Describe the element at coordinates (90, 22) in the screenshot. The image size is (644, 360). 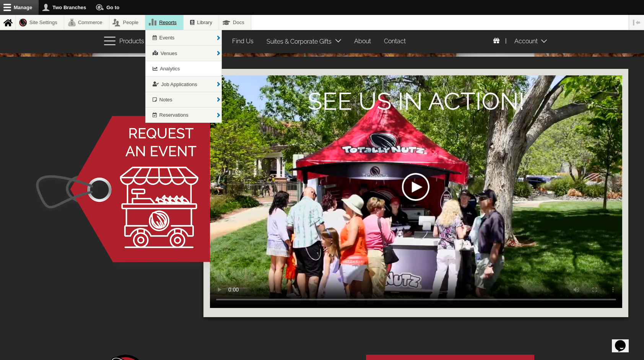
I see `span: Commerce` at that location.